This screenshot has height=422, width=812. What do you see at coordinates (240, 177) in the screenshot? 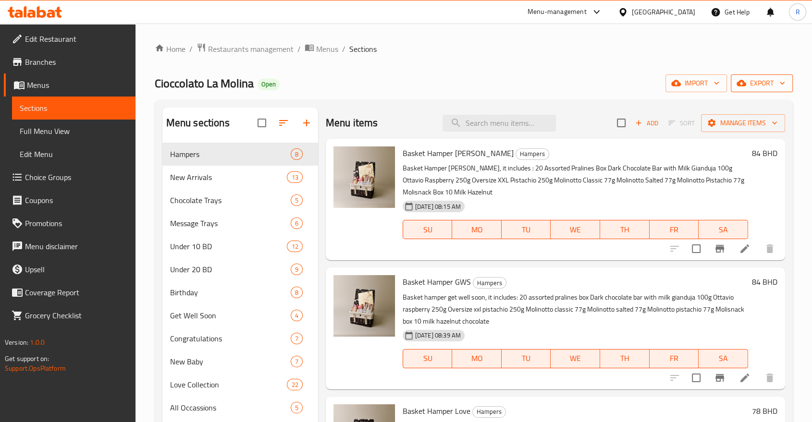
I see `div: New Arrivals13` at bounding box center [240, 177].